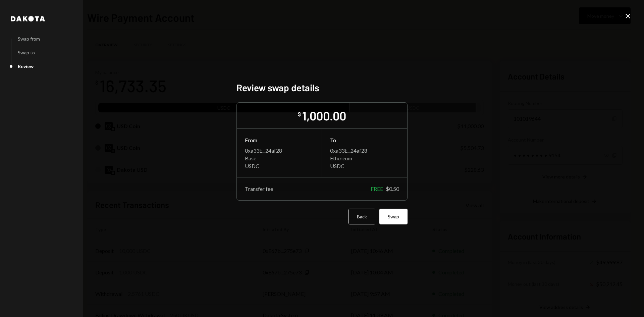 This screenshot has width=644, height=317. I want to click on div: Ethereum, so click(365, 158).